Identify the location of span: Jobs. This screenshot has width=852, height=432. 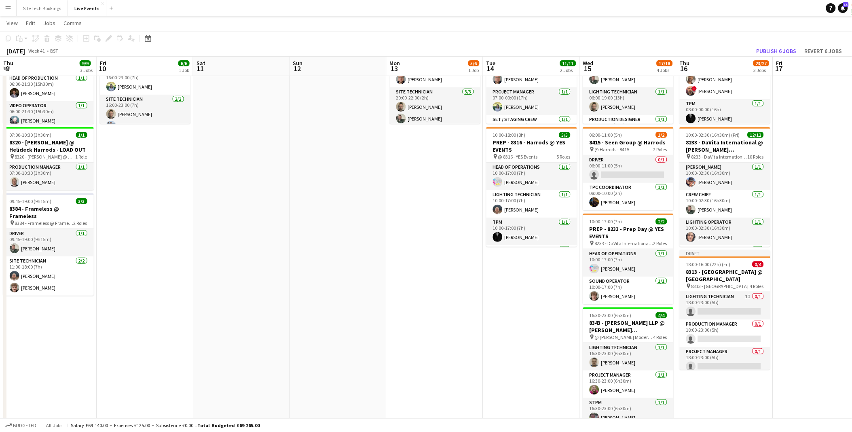
(49, 23).